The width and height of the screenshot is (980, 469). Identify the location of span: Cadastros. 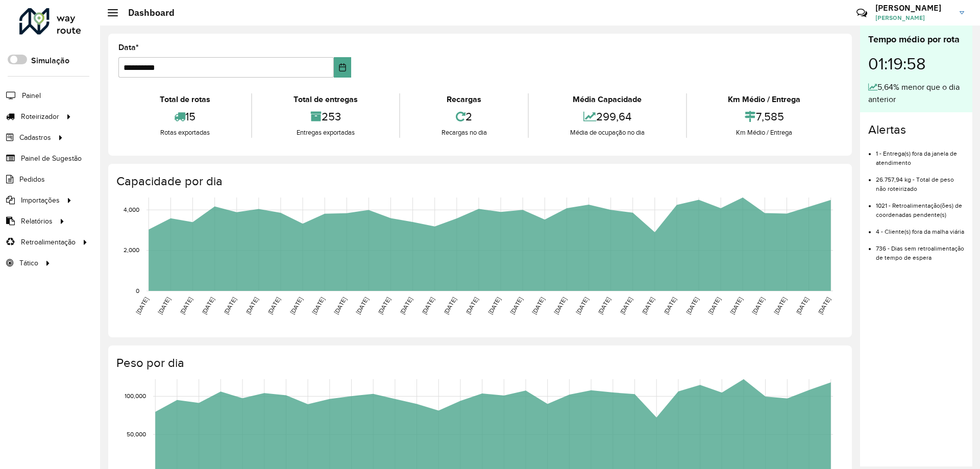
(35, 137).